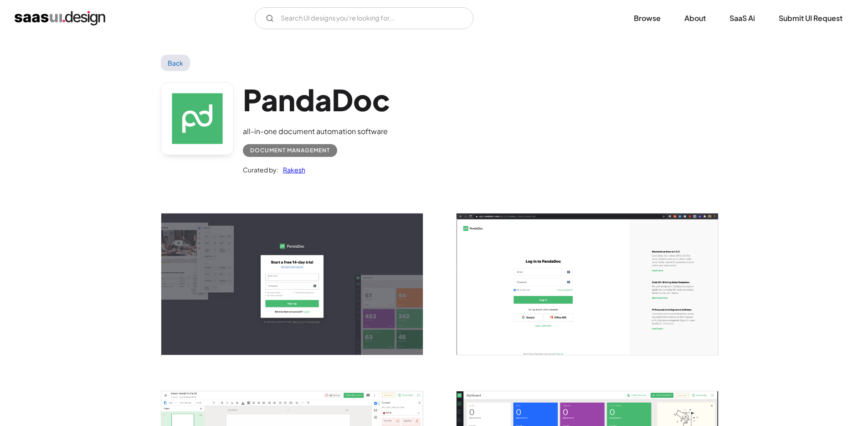  What do you see at coordinates (261, 170) in the screenshot?
I see `div: Curated by:` at bounding box center [261, 170].